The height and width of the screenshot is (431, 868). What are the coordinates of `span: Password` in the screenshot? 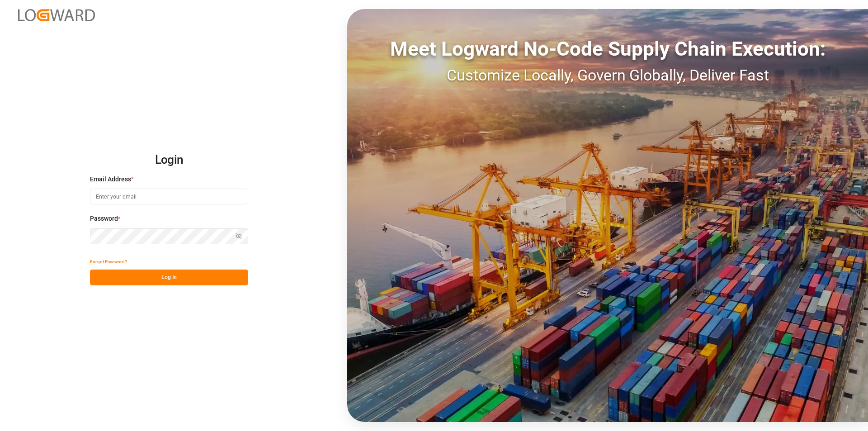 It's located at (104, 219).